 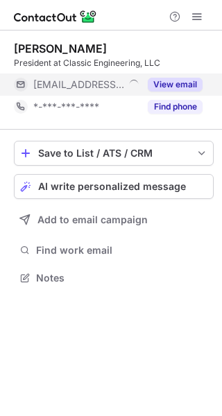 What do you see at coordinates (112, 187) in the screenshot?
I see `span: AI write personalized message` at bounding box center [112, 187].